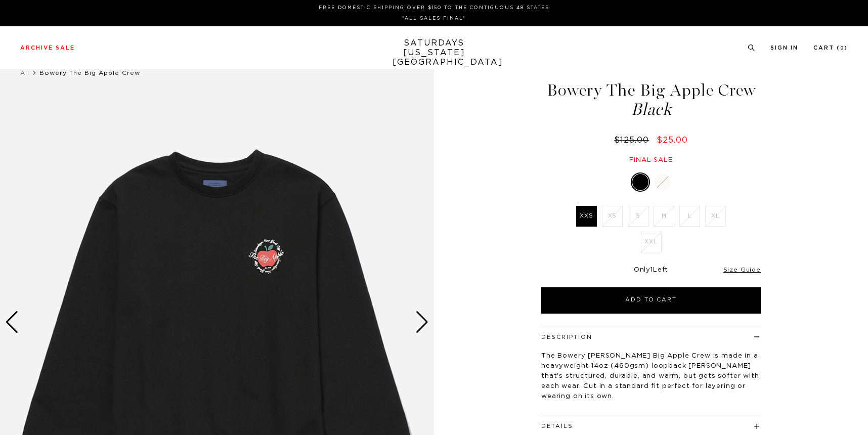  I want to click on p: *ALL SALES FINAL*, so click(434, 18).